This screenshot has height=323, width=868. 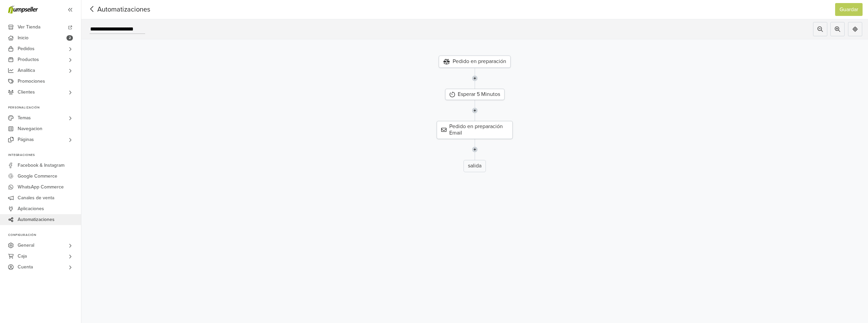 I want to click on span: Caja, so click(x=22, y=256).